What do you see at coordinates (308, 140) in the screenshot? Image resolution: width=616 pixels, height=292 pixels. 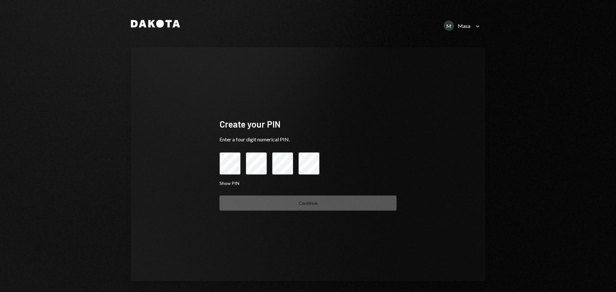 I see `div: Enter a four digit numerical PIN.` at bounding box center [308, 140].